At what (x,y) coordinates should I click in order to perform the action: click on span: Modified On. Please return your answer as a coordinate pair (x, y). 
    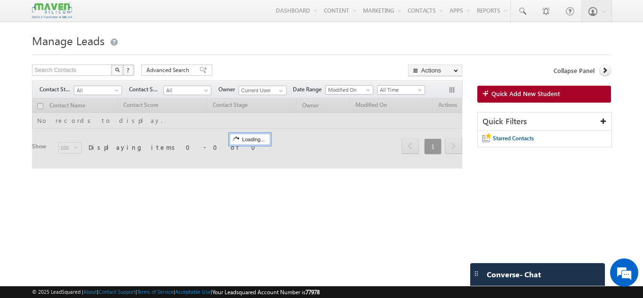
    Looking at the image, I should click on (348, 90).